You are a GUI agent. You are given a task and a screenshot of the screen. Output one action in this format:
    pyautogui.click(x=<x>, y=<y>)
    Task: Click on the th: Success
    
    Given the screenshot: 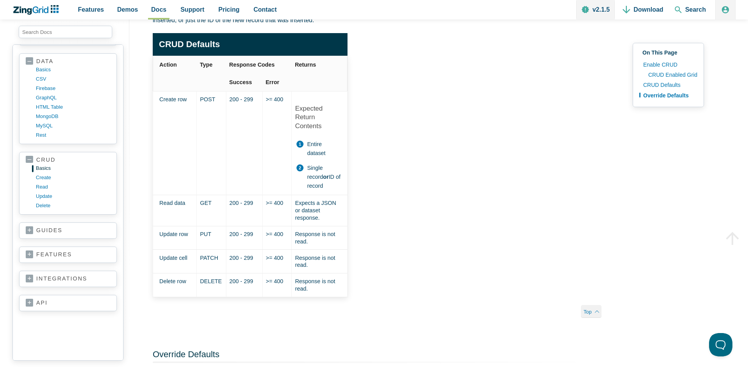 What is the action you would take?
    pyautogui.click(x=244, y=83)
    